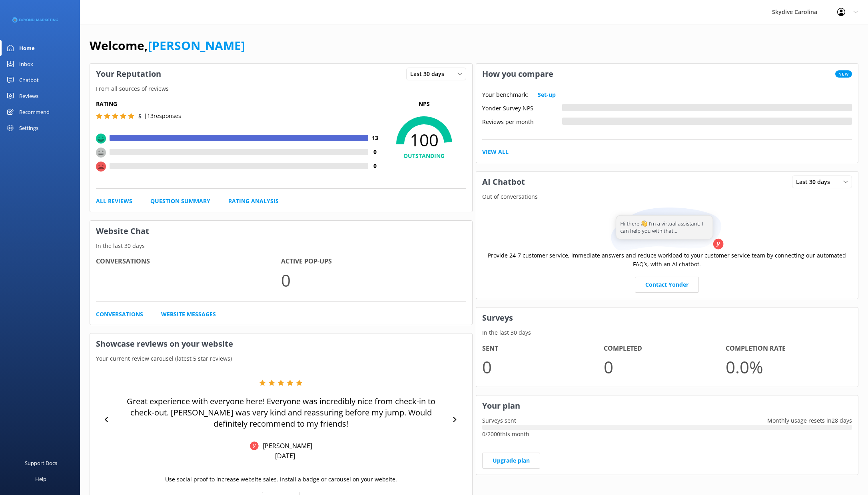  I want to click on a: Question Summary, so click(180, 201).